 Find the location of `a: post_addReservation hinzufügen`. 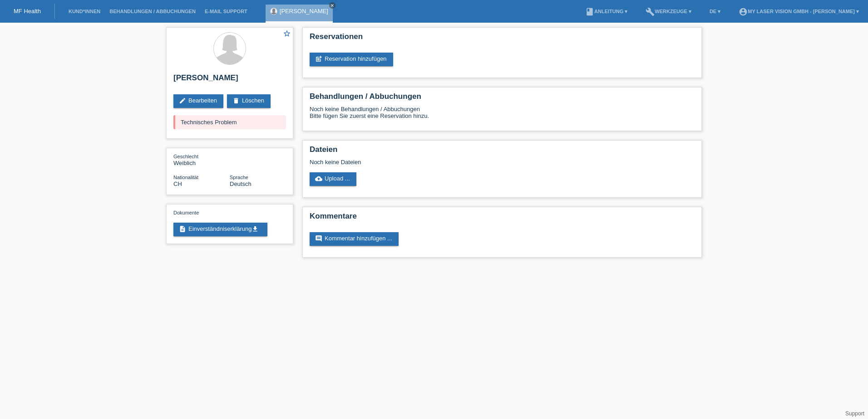

a: post_addReservation hinzufügen is located at coordinates (351, 59).